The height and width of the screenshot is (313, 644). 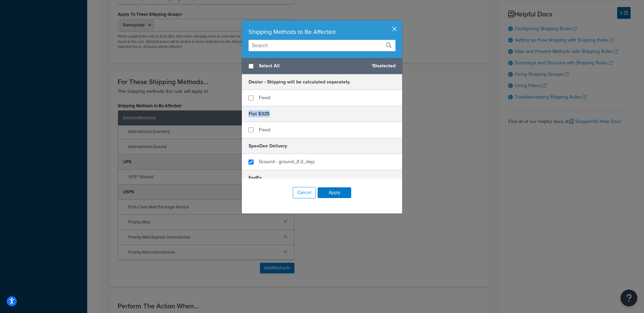 I want to click on button: Apply, so click(x=334, y=193).